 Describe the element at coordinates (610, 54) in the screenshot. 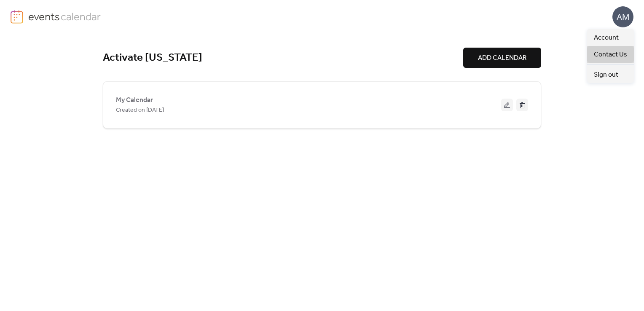

I see `a: Contact Us` at that location.